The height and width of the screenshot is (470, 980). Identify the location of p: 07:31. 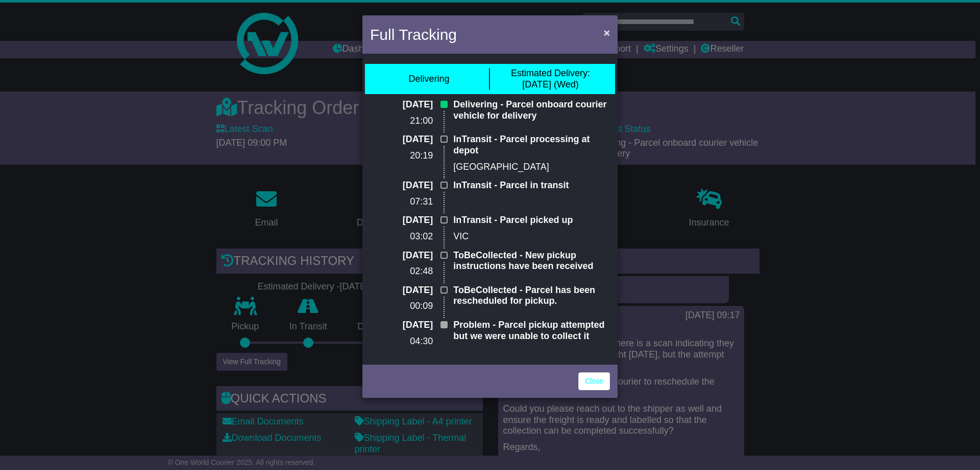
(402, 202).